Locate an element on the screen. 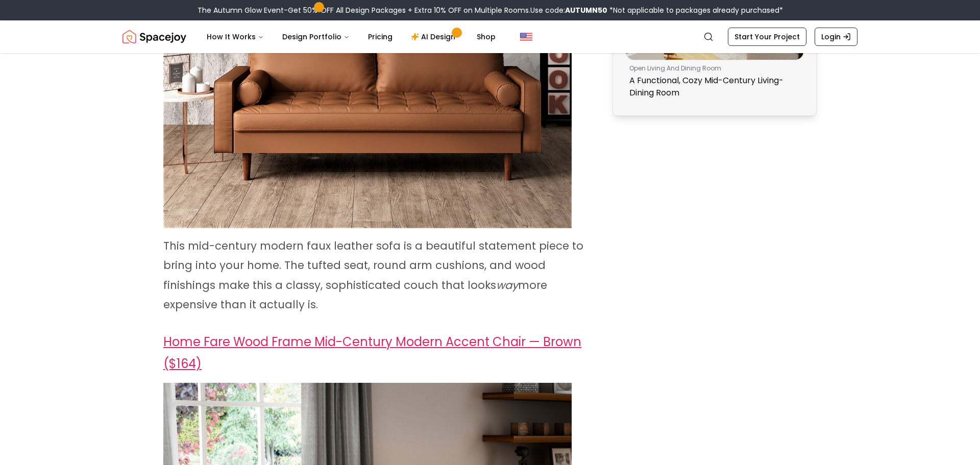  a: AI Design is located at coordinates (434, 36).